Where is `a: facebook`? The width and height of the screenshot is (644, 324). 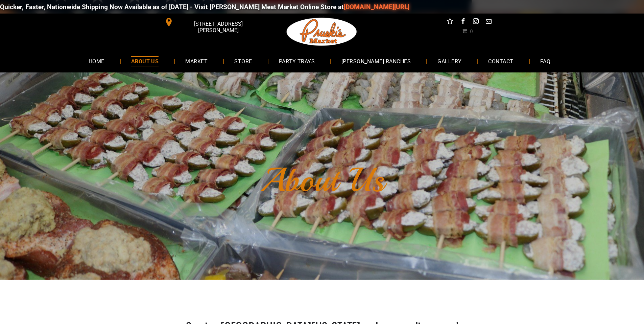 a: facebook is located at coordinates (463, 22).